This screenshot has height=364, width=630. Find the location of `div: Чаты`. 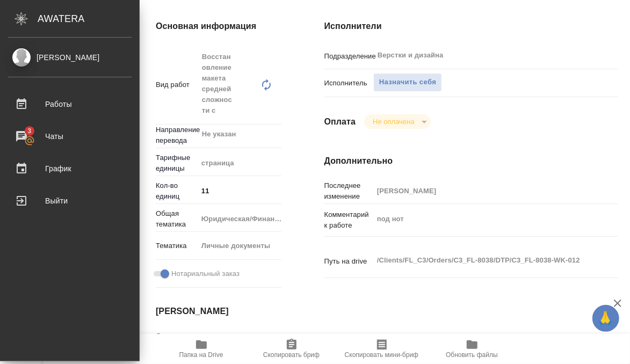

div: Чаты is located at coordinates (69, 136).